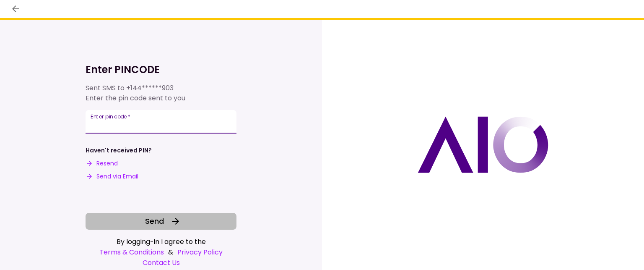 Image resolution: width=644 pixels, height=270 pixels. Describe the element at coordinates (16, 9) in the screenshot. I see `button: back` at that location.